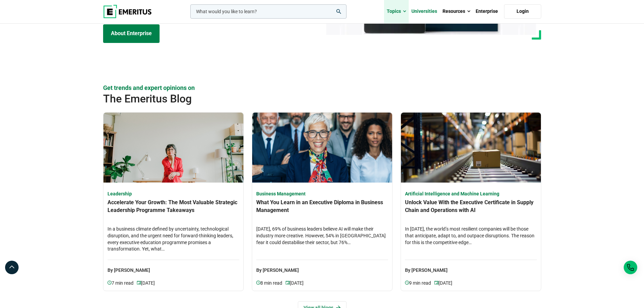 The width and height of the screenshot is (644, 308). Describe the element at coordinates (271, 283) in the screenshot. I see `p: 8 min read` at that location.